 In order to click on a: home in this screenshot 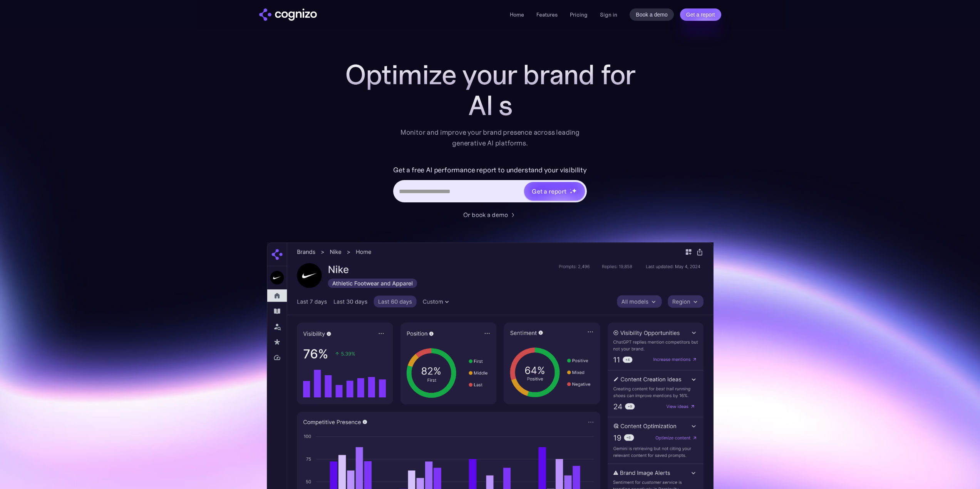, I will do `click(288, 15)`.